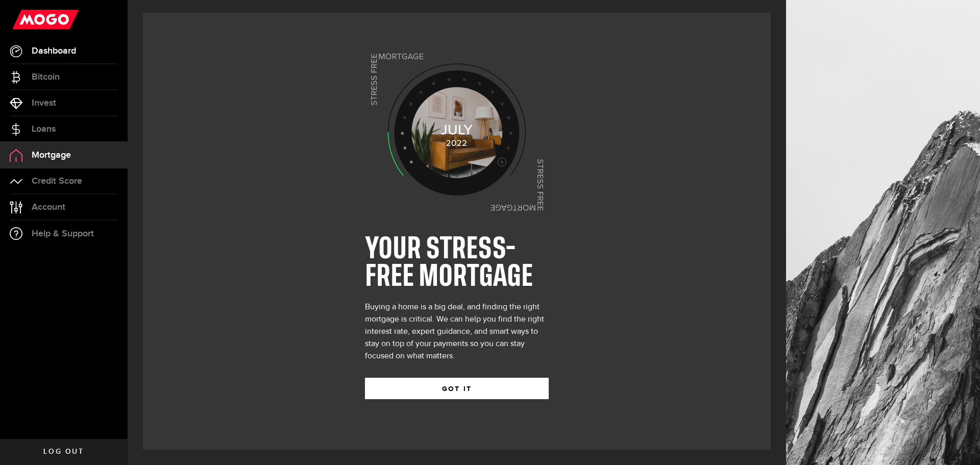 The image size is (980, 465). Describe the element at coordinates (457, 389) in the screenshot. I see `button: GOT IT` at that location.